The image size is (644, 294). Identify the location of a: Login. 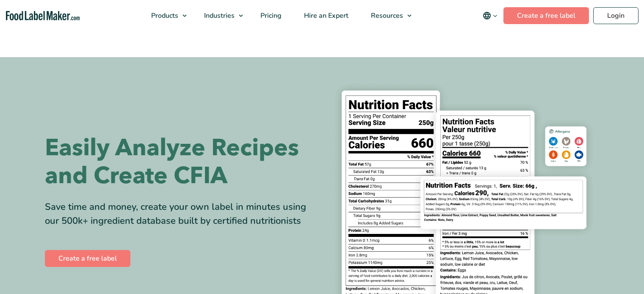
(615, 15).